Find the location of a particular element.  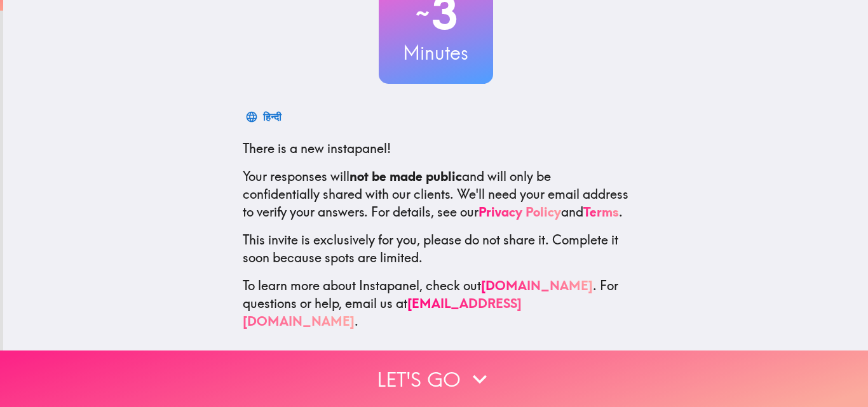

span: There is a new instapanel! is located at coordinates (317, 148).